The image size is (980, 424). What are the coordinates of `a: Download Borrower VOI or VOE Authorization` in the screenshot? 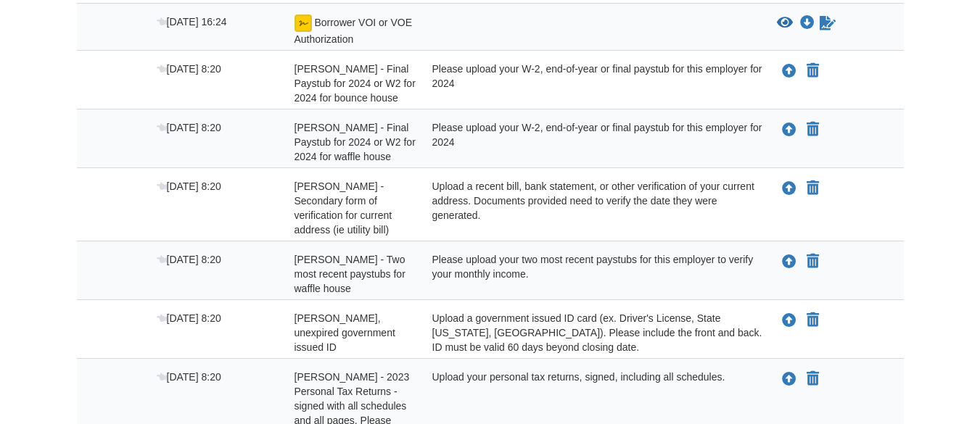 It's located at (807, 23).